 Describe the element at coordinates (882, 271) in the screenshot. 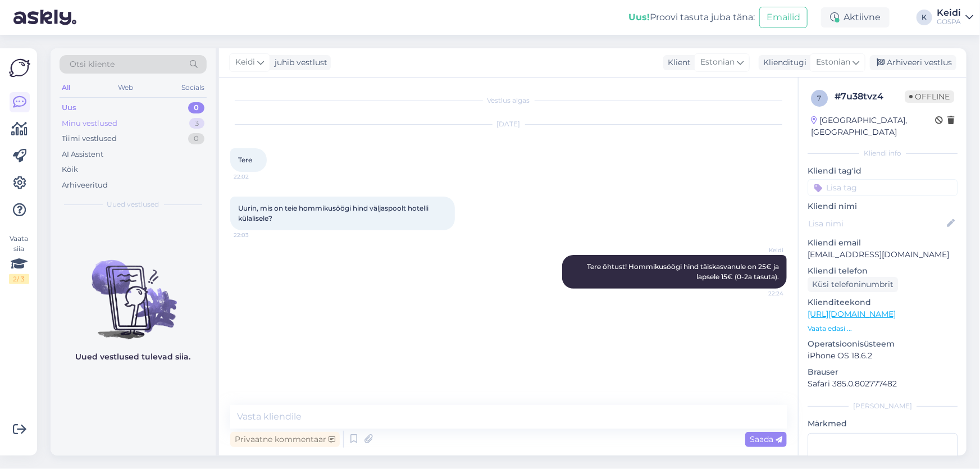

I see `p: Kliendi telefon` at that location.